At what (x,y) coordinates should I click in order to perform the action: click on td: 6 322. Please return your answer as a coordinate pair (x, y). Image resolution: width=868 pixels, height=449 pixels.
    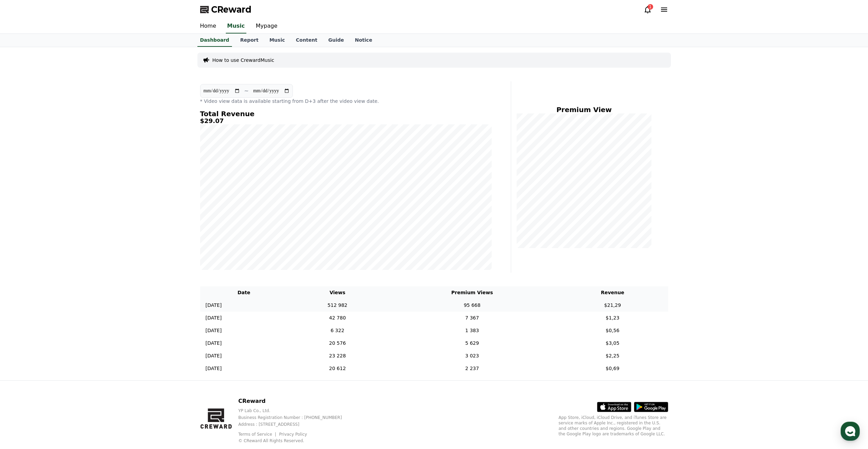
    Looking at the image, I should click on (338, 331).